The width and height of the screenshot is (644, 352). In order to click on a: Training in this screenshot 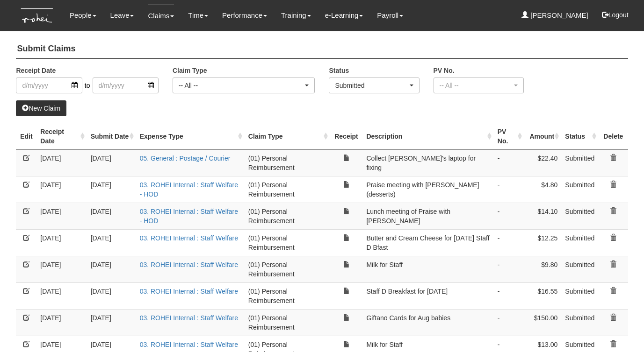, I will do `click(296, 15)`.